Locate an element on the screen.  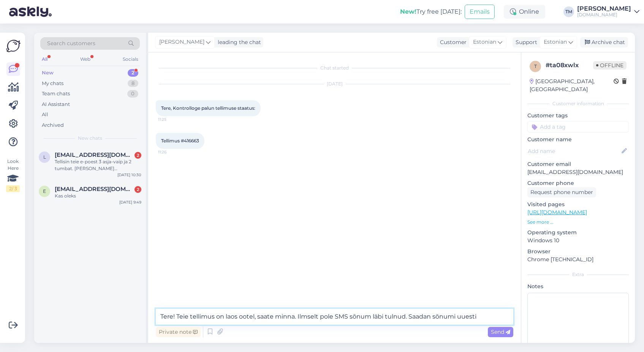
span: Offline is located at coordinates (610, 65).